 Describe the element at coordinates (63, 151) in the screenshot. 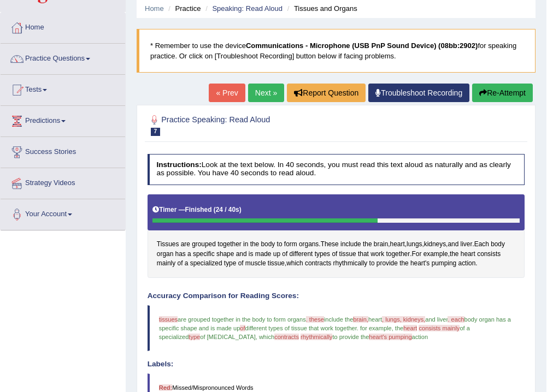

I see `a: Success Stories` at that location.